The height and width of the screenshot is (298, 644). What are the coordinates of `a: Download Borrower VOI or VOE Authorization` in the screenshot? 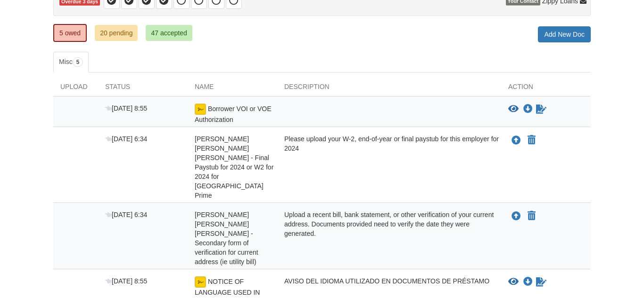 It's located at (527, 110).